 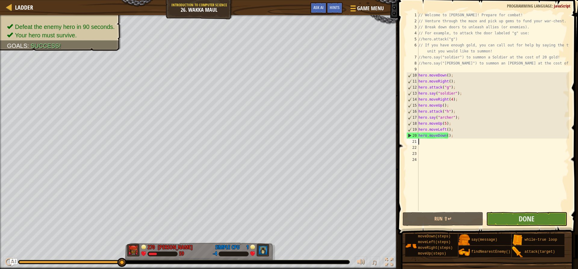 What do you see at coordinates (413, 136) in the screenshot?
I see `div: 20` at bounding box center [413, 136].